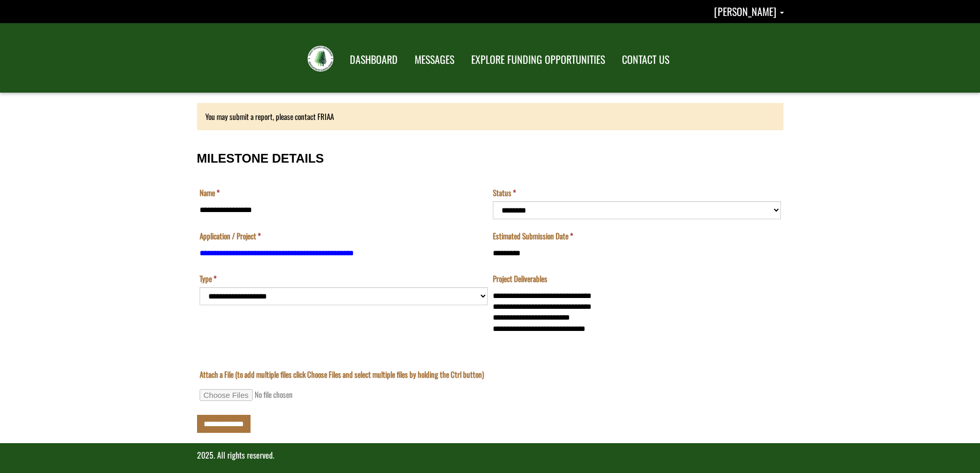  What do you see at coordinates (342, 374) in the screenshot?
I see `label: Attach a File (to add multiple files click Choose Files and select multiple files by holding the ...` at bounding box center [342, 374].